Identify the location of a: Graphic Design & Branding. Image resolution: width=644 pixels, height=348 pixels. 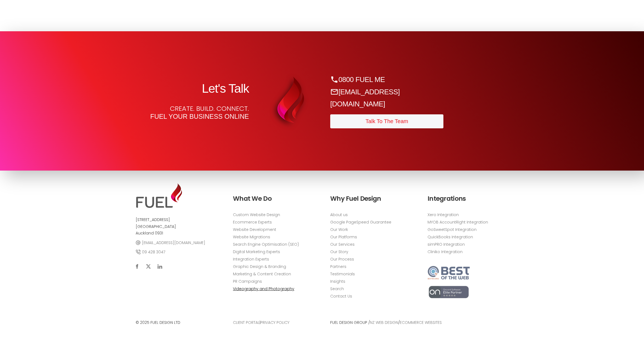
(259, 267).